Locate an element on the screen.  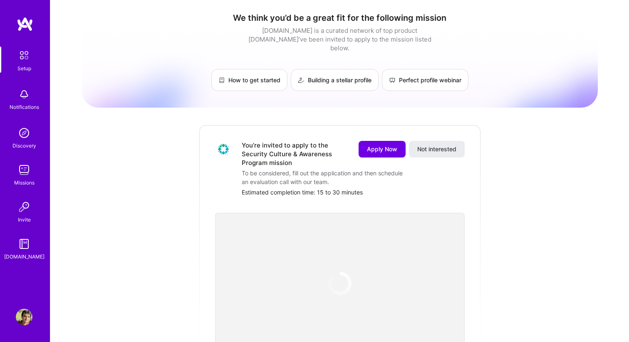
a: User Avatar is located at coordinates (24, 317).